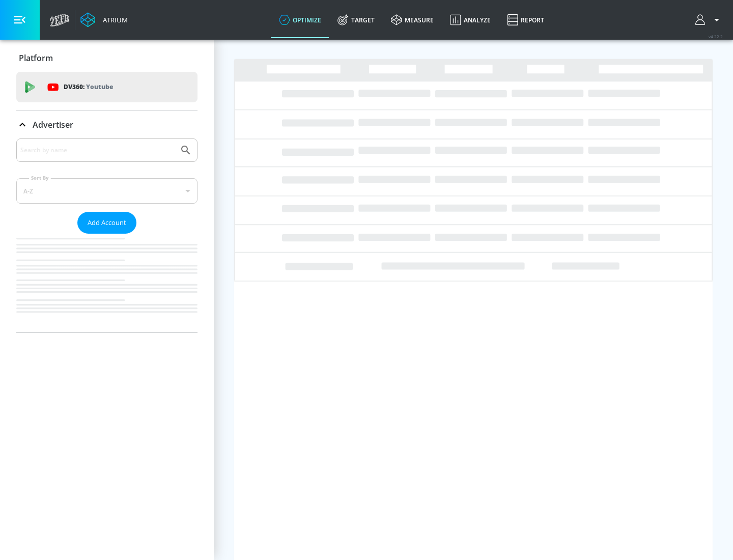  Describe the element at coordinates (107, 222) in the screenshot. I see `button: Add Account` at that location.